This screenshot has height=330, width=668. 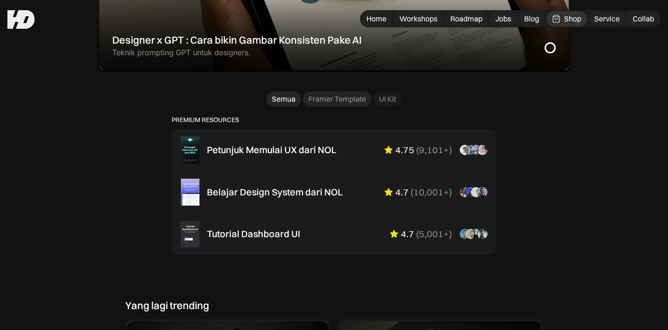 I want to click on div: Roadmap, so click(x=466, y=19).